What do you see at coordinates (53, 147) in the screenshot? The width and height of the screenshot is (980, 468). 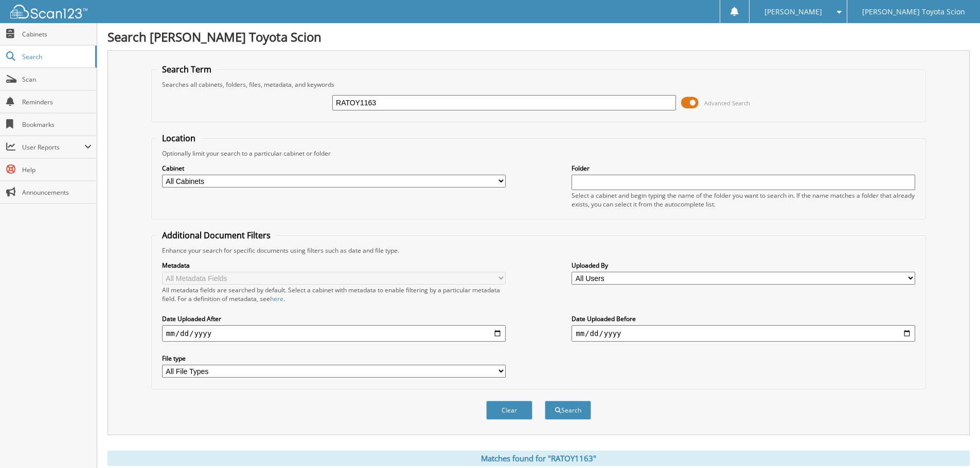 I see `span: User Reports` at bounding box center [53, 147].